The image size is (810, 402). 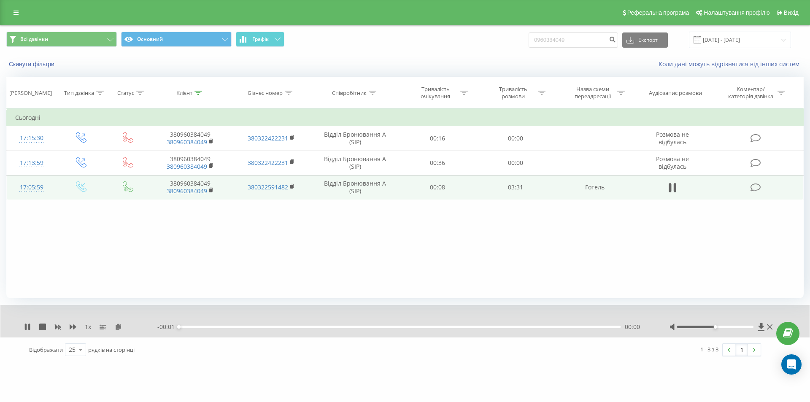 I want to click on div: 17:05:59, so click(x=32, y=187).